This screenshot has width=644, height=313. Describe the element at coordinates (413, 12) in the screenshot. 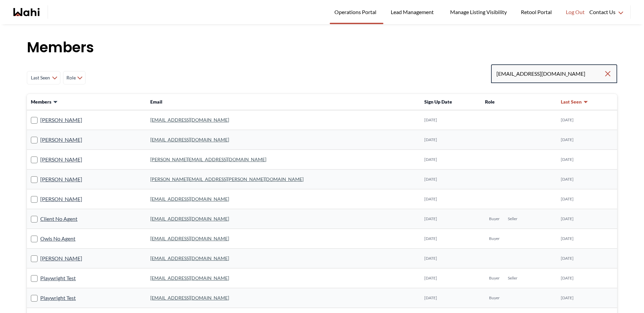

I see `span: Lead Management` at that location.